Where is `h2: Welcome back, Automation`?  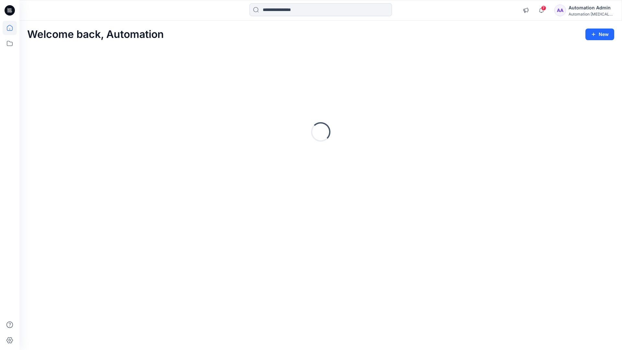
h2: Welcome back, Automation is located at coordinates (96, 34).